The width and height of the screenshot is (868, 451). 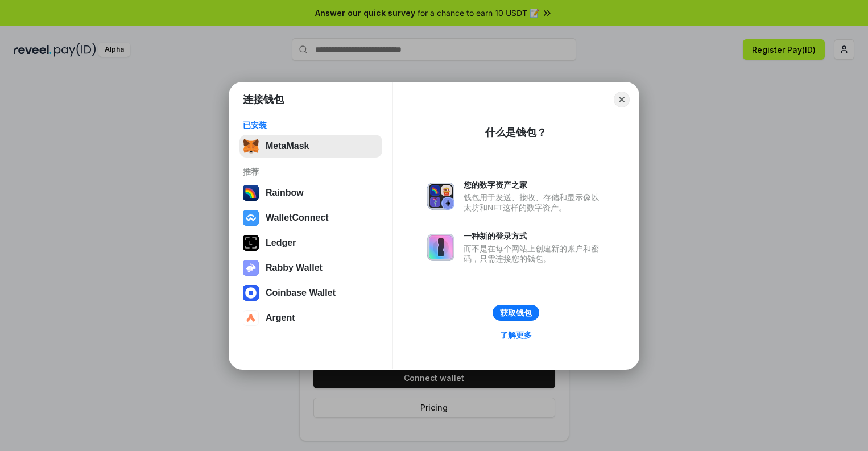 I want to click on div: Ledger, so click(x=280, y=243).